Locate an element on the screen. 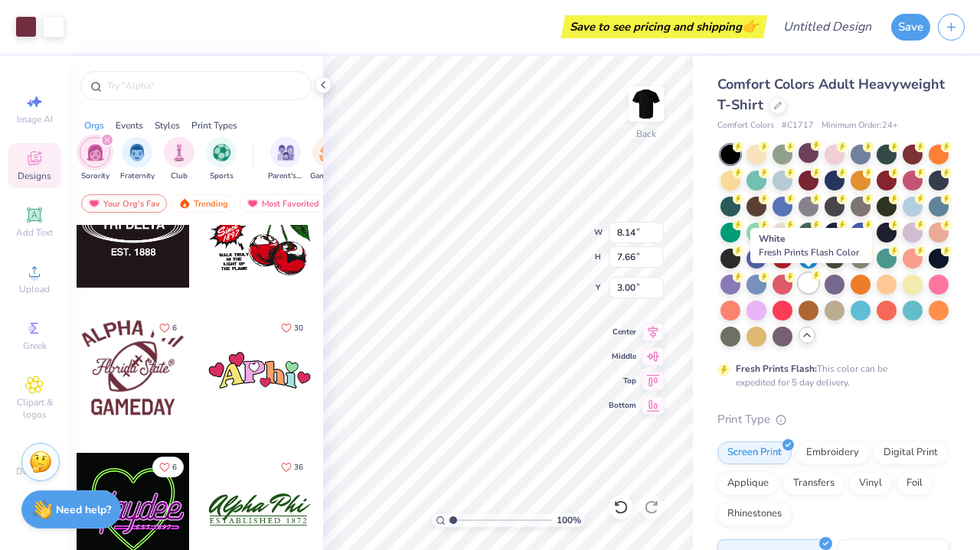 This screenshot has height=550, width=980. img: Parent's Weekend Image is located at coordinates (285, 153).